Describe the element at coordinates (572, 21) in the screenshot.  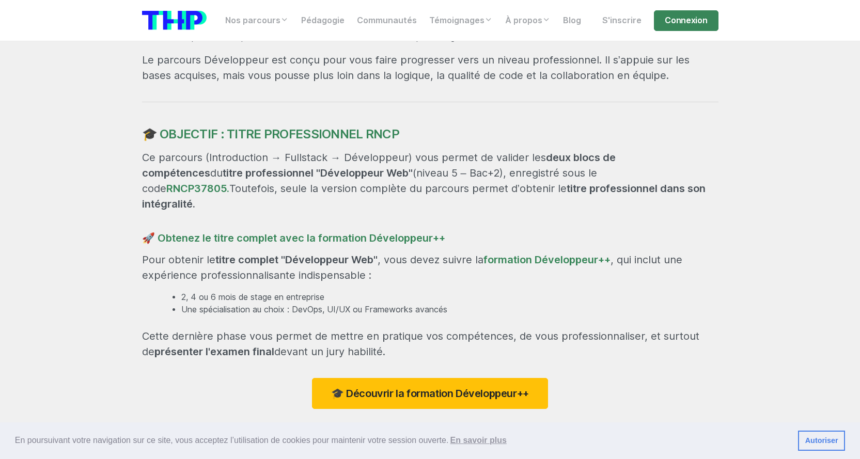
I see `a: Blog` at that location.